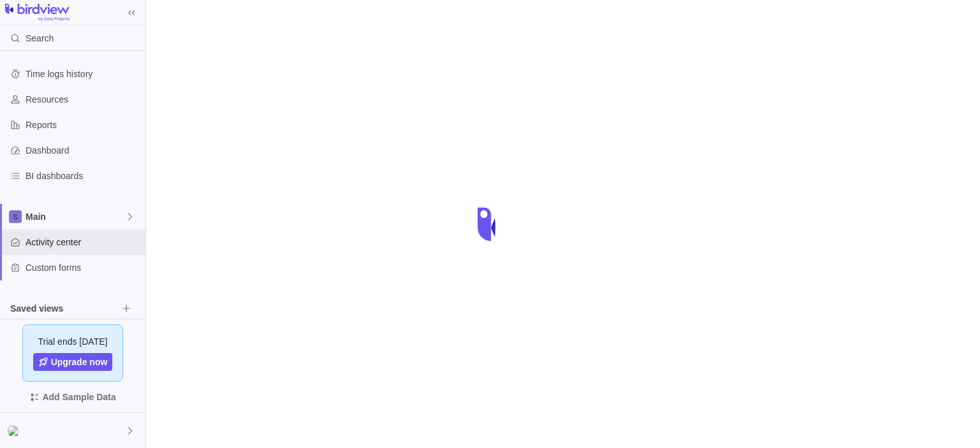  What do you see at coordinates (490, 224) in the screenshot?
I see `div: loading` at bounding box center [490, 224].